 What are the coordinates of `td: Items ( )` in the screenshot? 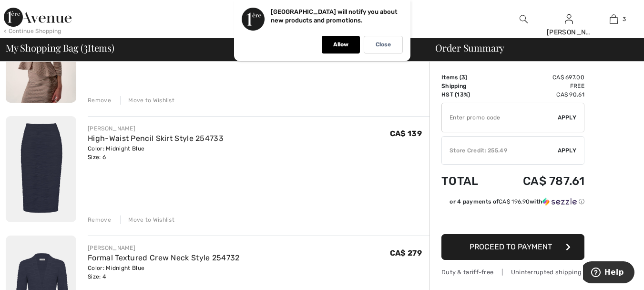 It's located at (468, 77).